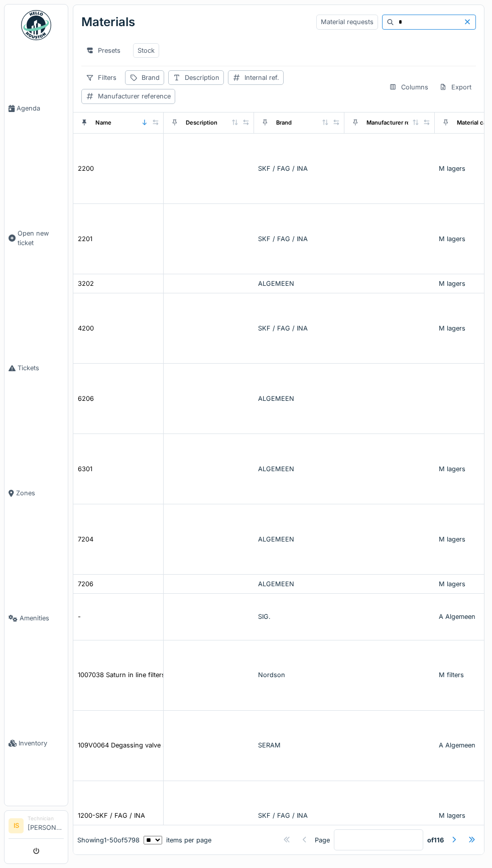 The image size is (492, 868). What do you see at coordinates (36, 238) in the screenshot?
I see `a: Open new ticket` at bounding box center [36, 238].